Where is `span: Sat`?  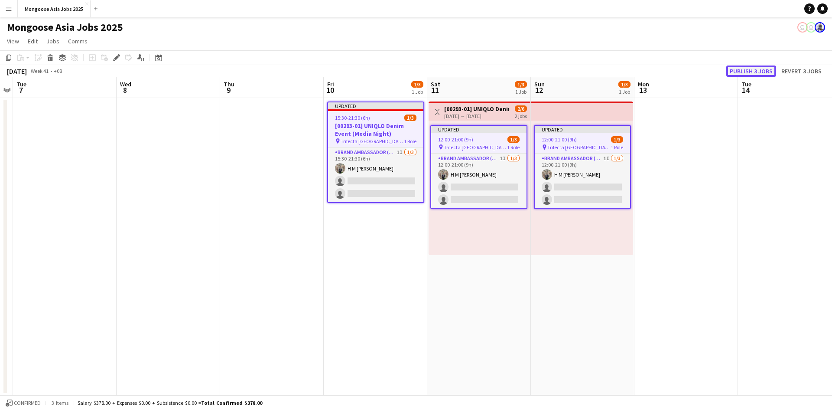
span: Sat is located at coordinates (436, 84).